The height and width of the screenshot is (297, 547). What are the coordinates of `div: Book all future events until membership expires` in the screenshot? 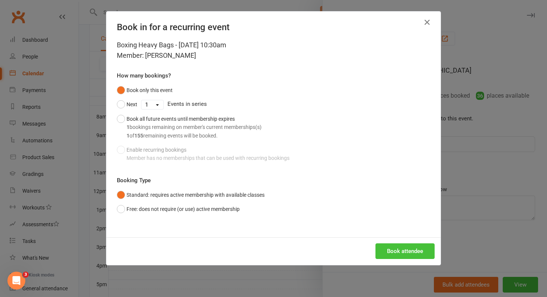 It's located at (194, 127).